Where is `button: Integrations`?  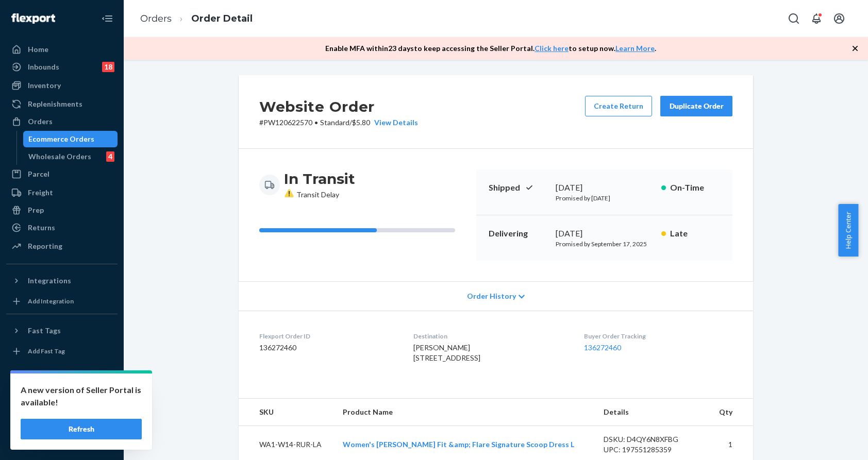
button: Integrations is located at coordinates (62, 281).